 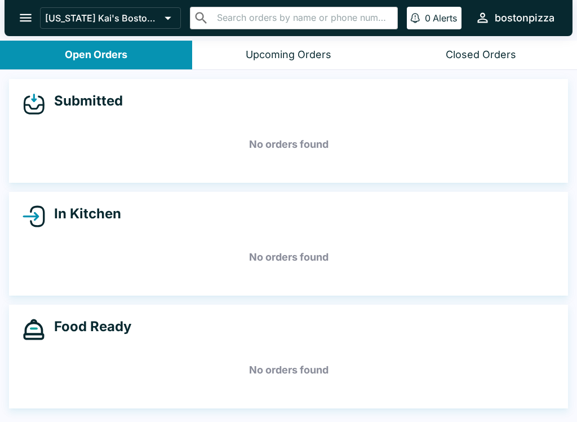 I want to click on div: Open Orders, so click(x=96, y=55).